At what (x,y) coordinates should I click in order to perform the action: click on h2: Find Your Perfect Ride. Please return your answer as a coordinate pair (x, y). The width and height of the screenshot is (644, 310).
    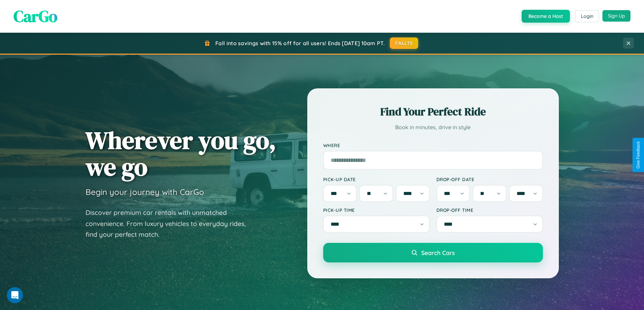
    Looking at the image, I should click on (433, 111).